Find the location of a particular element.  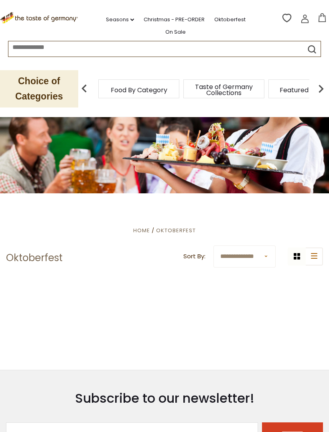

a: Taste of Germany Collections is located at coordinates (224, 90).